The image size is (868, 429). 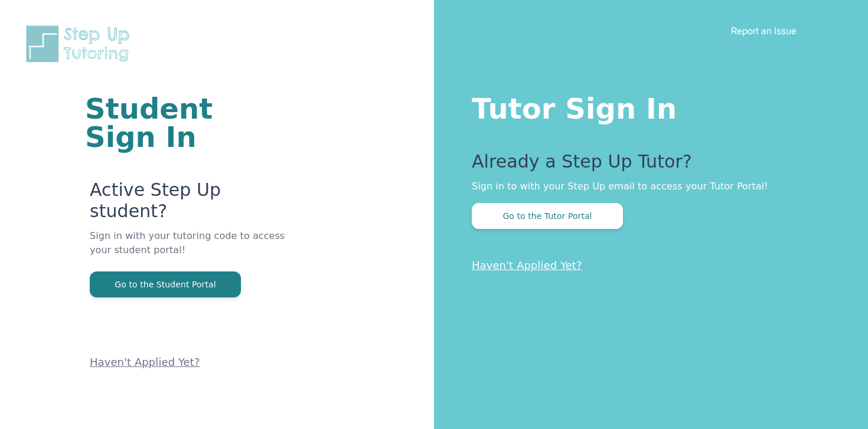 What do you see at coordinates (191, 250) in the screenshot?
I see `p: Sign in with your tutoring code to access your student portal!` at bounding box center [191, 250].